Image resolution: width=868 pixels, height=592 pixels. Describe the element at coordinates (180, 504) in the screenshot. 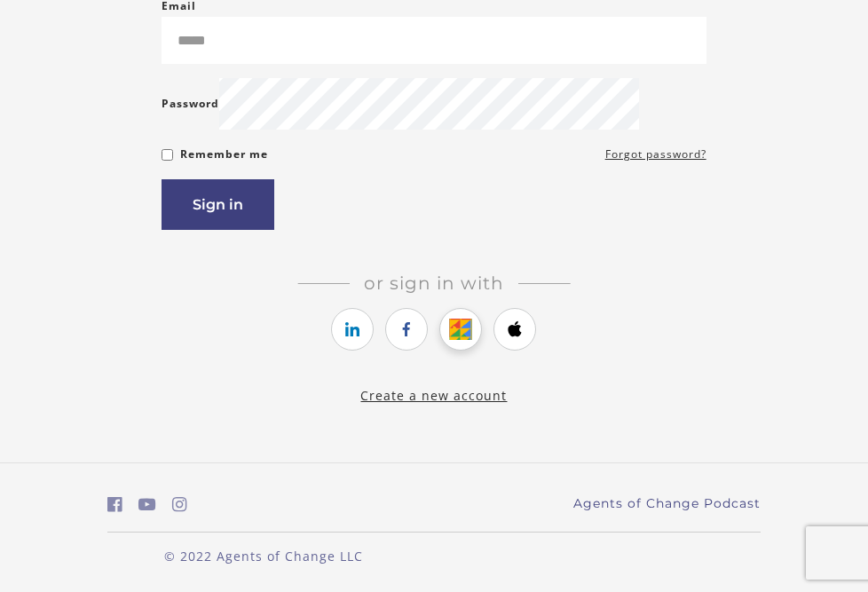

I see `a: https://www.instagram.com/agentsofchangeprep/ (Open in a new window)` at that location.